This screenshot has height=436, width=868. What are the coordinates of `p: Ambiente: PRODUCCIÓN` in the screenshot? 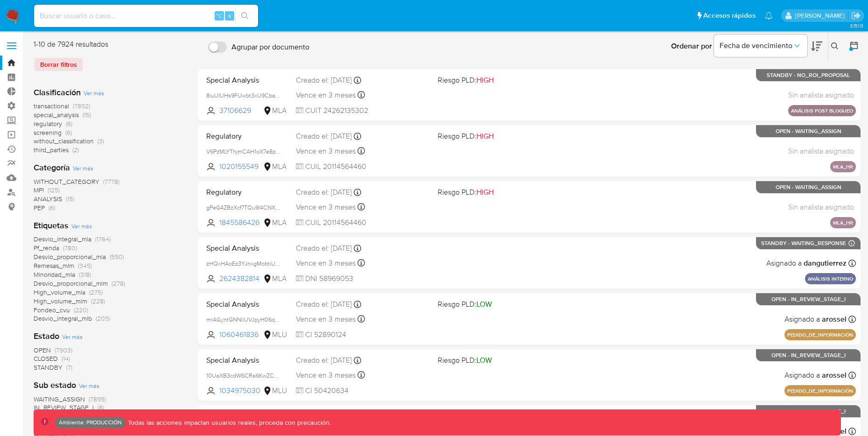 It's located at (90, 422).